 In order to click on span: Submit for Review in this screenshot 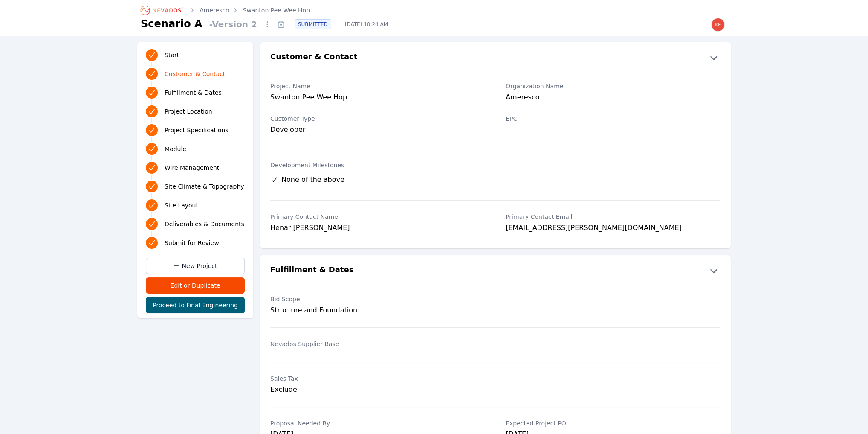, I will do `click(192, 243)`.